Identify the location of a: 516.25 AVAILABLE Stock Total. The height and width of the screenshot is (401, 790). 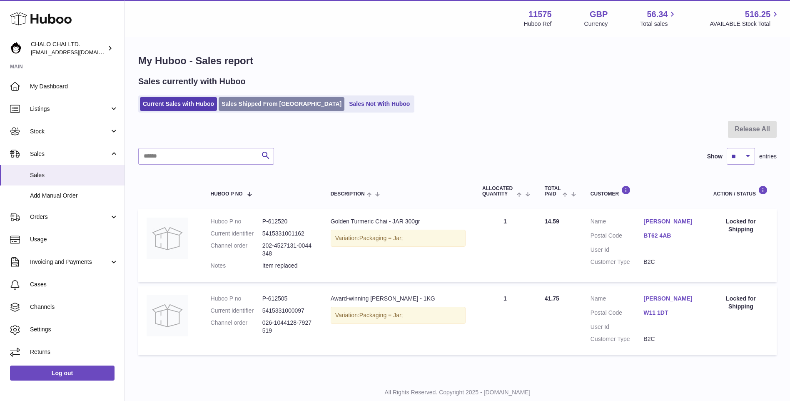
(745, 18).